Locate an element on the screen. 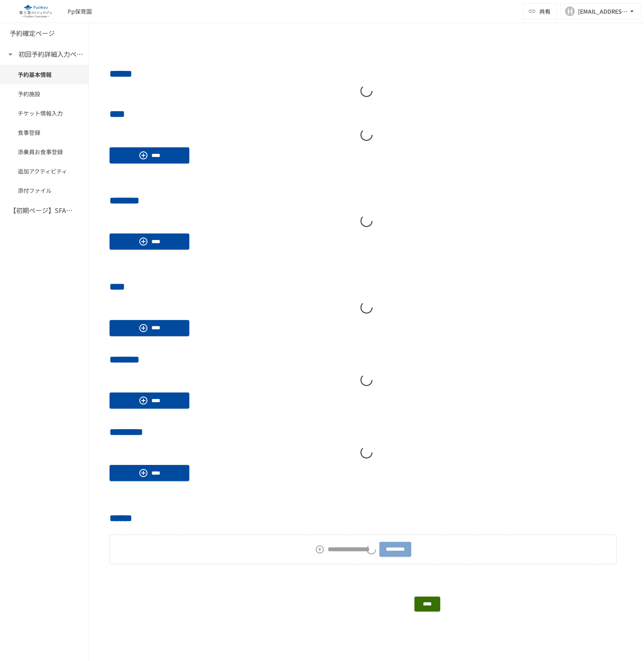 This screenshot has width=644, height=661. span: 添付ファイル is located at coordinates (44, 190).